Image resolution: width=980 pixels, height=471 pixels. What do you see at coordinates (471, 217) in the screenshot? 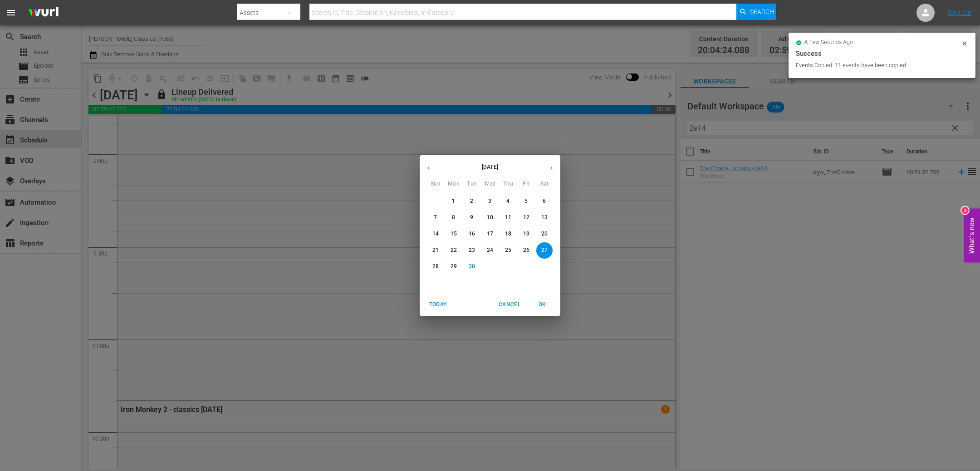
I see `p: 9` at bounding box center [471, 217].